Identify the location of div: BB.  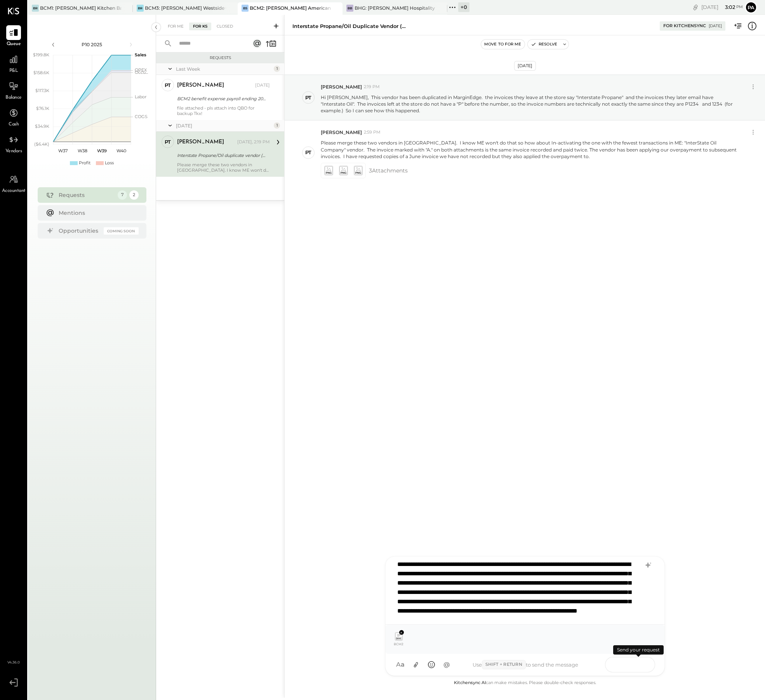
(350, 9).